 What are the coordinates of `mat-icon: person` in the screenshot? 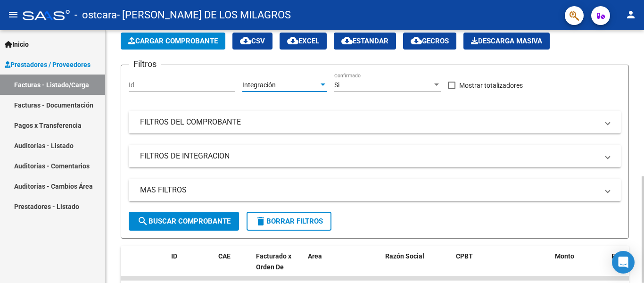 It's located at (631, 15).